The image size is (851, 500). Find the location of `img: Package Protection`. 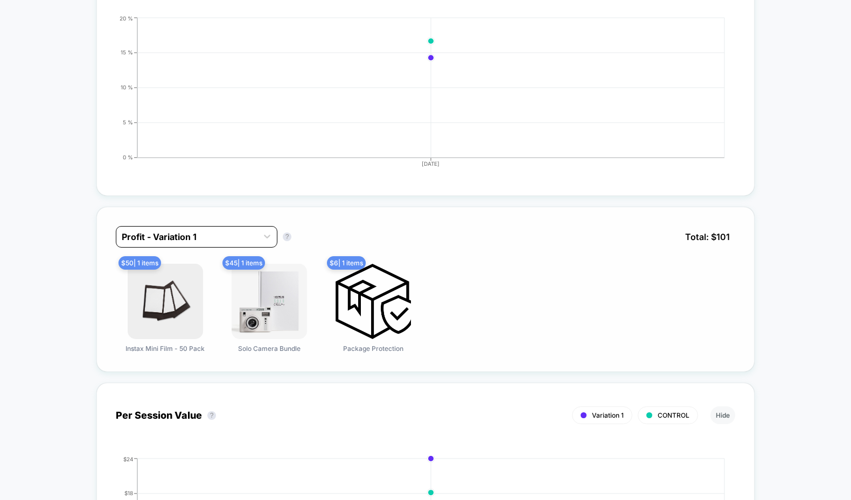

img: Package Protection is located at coordinates (373, 302).